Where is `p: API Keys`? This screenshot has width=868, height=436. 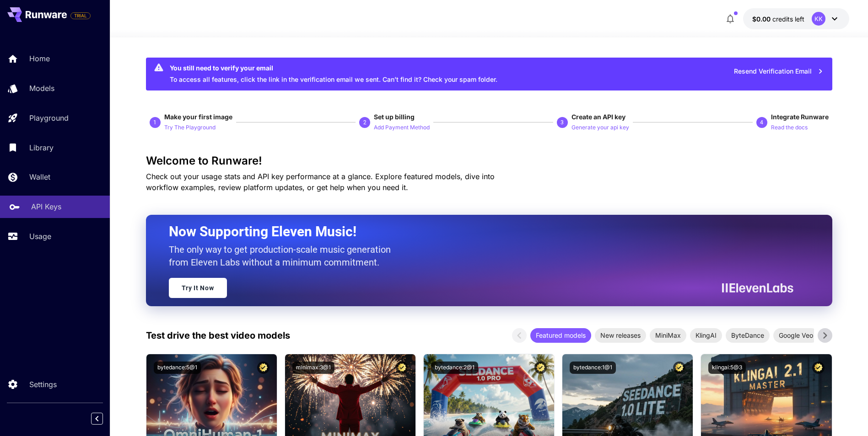
p: API Keys is located at coordinates (46, 206).